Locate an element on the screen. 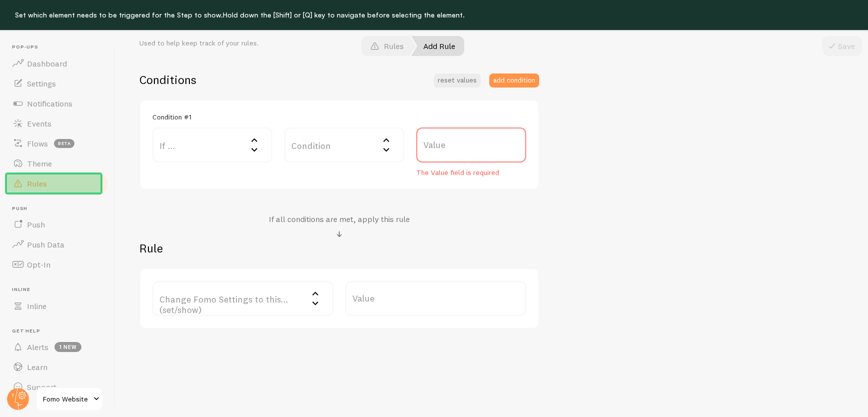 This screenshot has height=417, width=868. a: Learn is located at coordinates (57, 367).